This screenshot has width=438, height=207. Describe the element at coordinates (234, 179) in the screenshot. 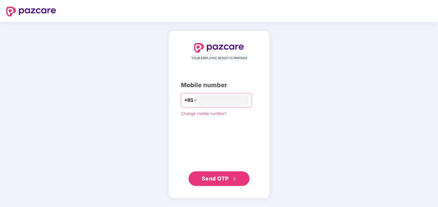

I see `span: double-right` at that location.